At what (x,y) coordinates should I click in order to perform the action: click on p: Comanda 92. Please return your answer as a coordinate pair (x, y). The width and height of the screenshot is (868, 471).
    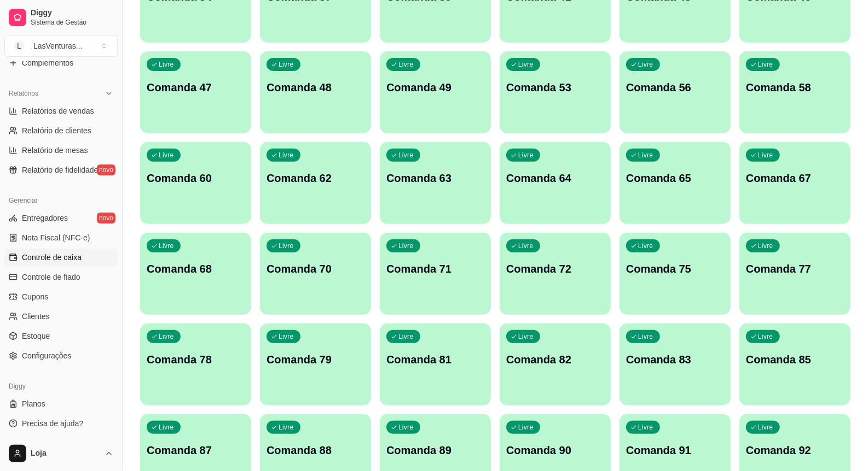
    Looking at the image, I should click on (795, 450).